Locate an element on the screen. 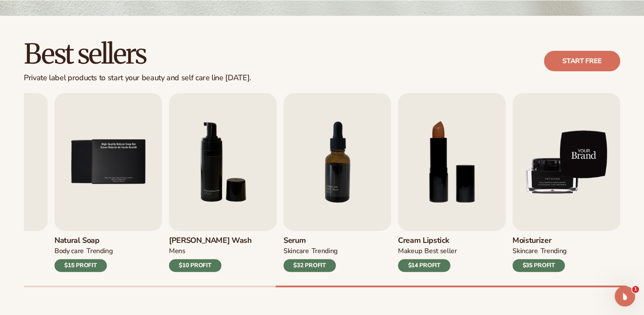  div: mens is located at coordinates (177, 251).